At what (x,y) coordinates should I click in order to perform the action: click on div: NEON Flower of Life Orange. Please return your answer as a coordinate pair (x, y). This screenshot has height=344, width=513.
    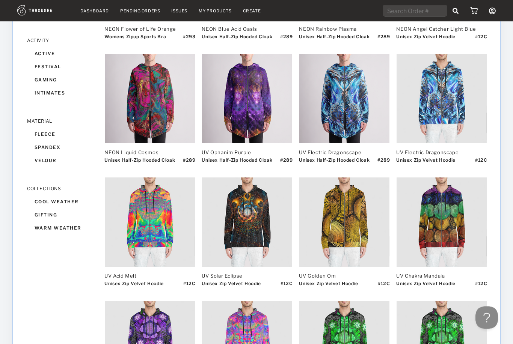
    Looking at the image, I should click on (150, 29).